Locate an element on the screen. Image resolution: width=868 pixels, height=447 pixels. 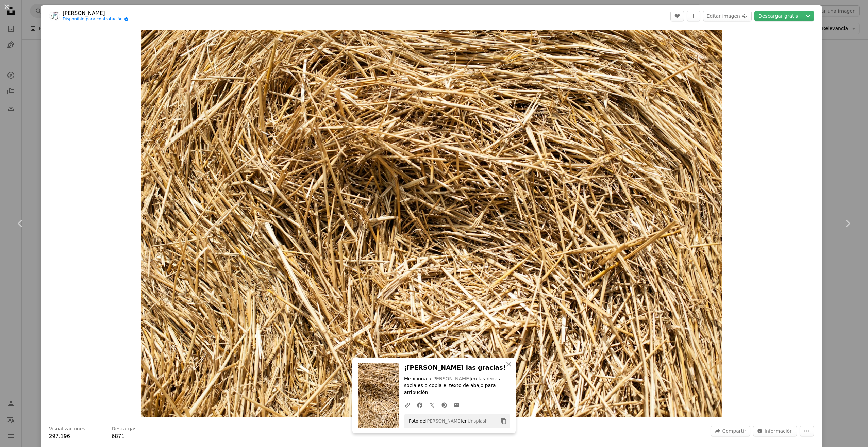
img: Ve al perfil de Dan Cristian Pădureț is located at coordinates (55, 16).